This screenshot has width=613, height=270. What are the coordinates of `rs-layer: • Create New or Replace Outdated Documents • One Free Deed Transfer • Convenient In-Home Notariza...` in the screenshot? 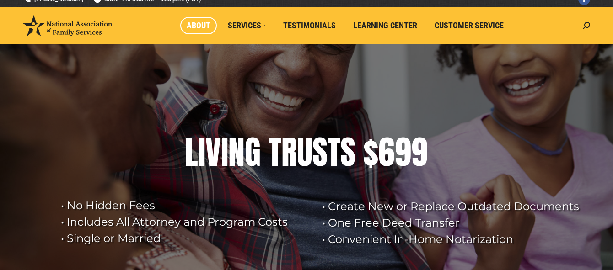 It's located at (455, 223).